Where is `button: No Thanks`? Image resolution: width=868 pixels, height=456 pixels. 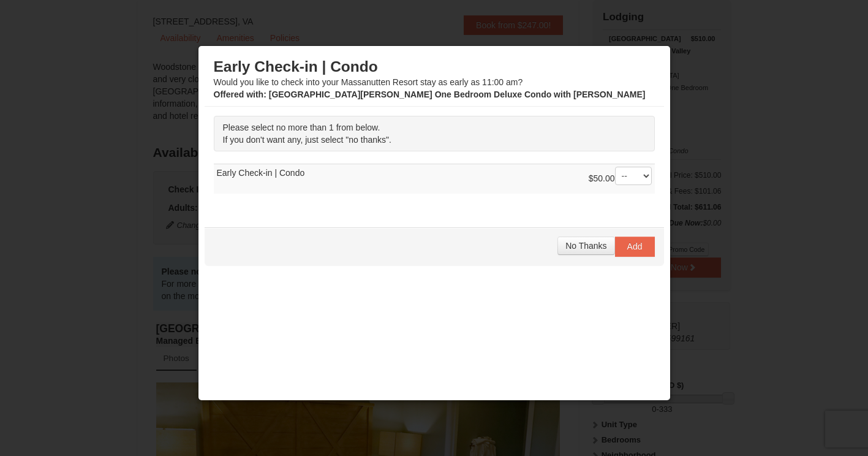 button: No Thanks is located at coordinates (585, 246).